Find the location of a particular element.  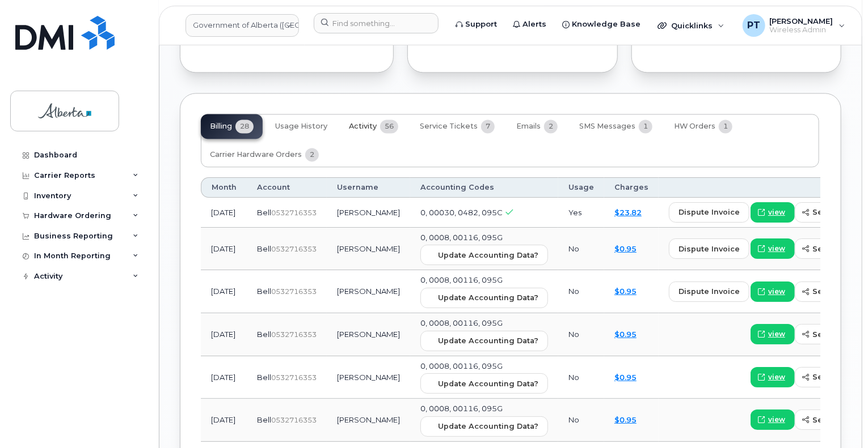

span: Knowledge Base is located at coordinates (606, 24).